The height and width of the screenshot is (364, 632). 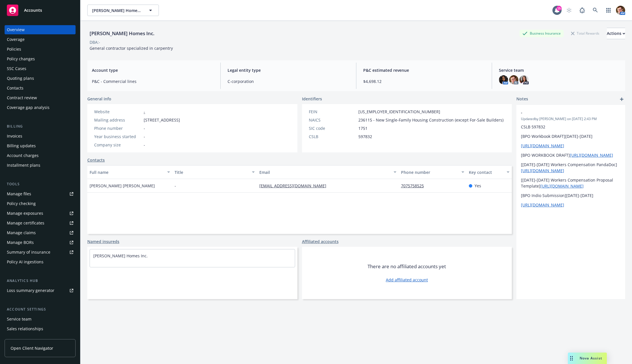 I want to click on div: Coverage, so click(x=16, y=39).